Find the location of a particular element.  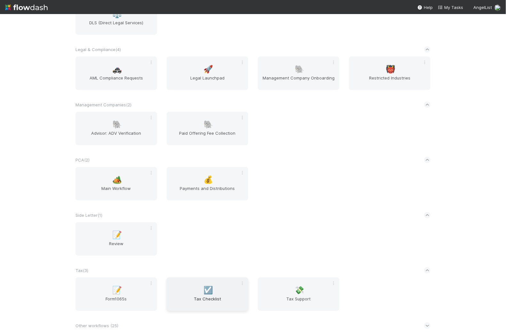

span: Management Company Onboarding is located at coordinates (298, 81).